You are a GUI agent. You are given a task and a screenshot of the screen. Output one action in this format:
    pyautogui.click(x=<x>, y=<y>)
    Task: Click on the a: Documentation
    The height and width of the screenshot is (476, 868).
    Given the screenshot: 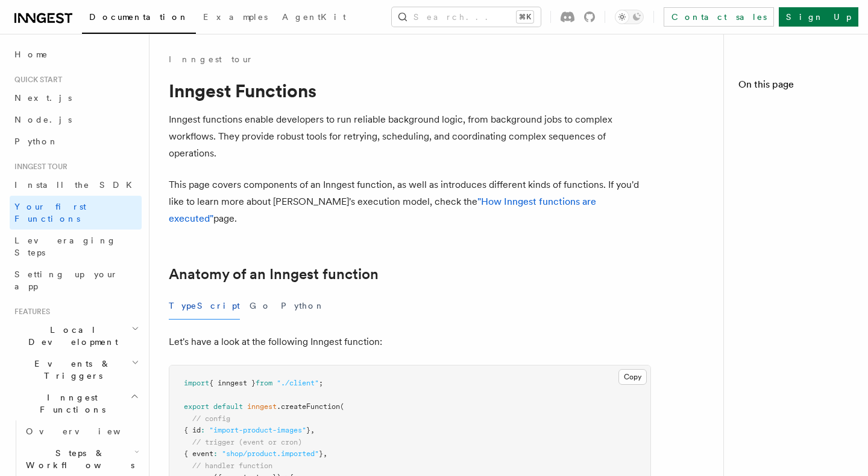 What is the action you would take?
    pyautogui.click(x=138, y=19)
    